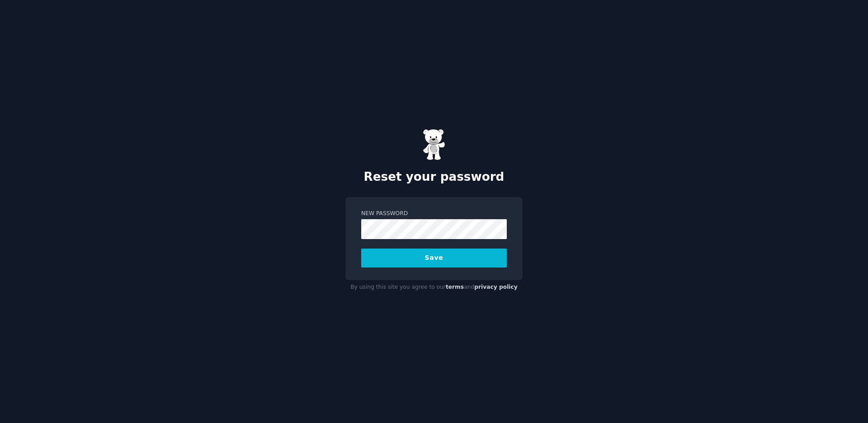 Image resolution: width=868 pixels, height=423 pixels. What do you see at coordinates (496, 287) in the screenshot?
I see `a: privacy policy` at bounding box center [496, 287].